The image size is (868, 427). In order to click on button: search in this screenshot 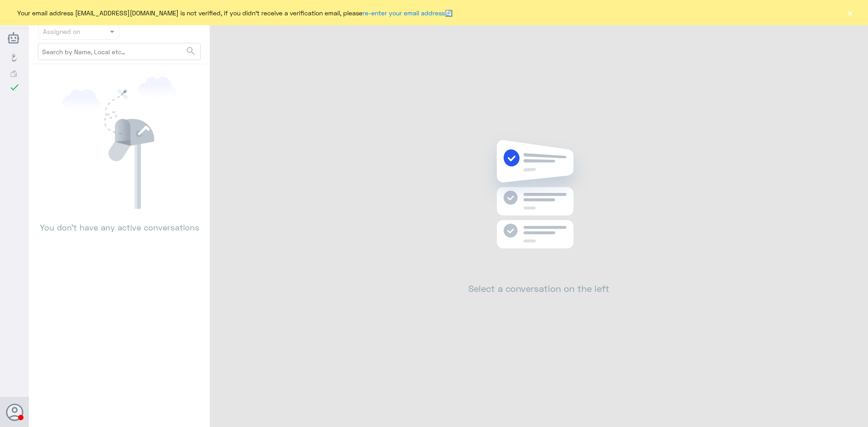, I will do `click(191, 51)`.